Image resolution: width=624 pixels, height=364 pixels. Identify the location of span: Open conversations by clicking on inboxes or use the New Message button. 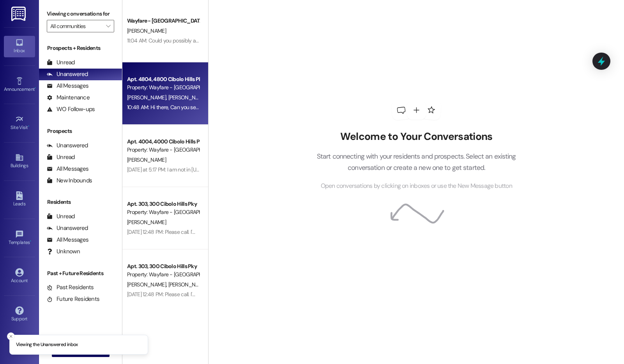
(416, 186).